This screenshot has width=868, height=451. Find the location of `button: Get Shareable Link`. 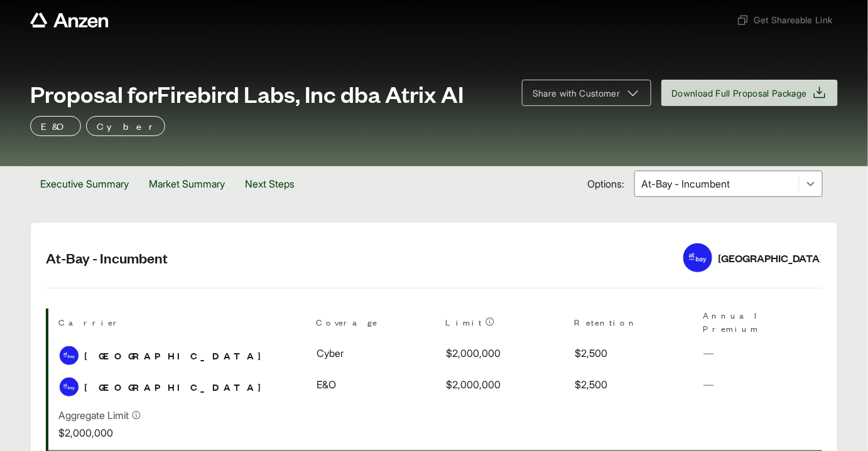

button: Get Shareable Link is located at coordinates (784, 19).